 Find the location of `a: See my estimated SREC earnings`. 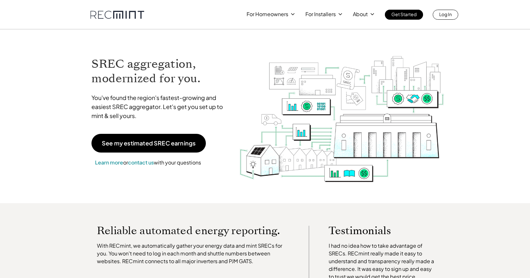

a: See my estimated SREC earnings is located at coordinates (149, 143).